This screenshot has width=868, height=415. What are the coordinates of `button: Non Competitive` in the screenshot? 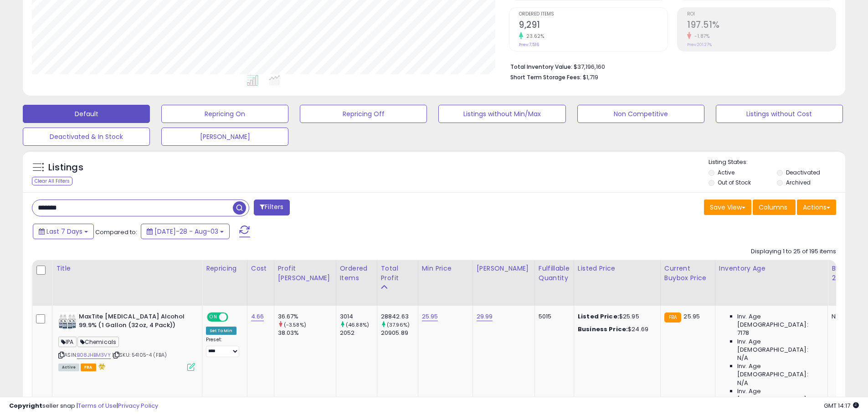 It's located at (640, 114).